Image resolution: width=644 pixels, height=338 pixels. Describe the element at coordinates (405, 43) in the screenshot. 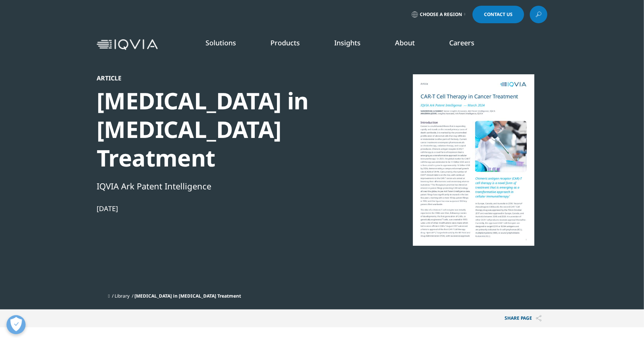

I see `a: About` at that location.